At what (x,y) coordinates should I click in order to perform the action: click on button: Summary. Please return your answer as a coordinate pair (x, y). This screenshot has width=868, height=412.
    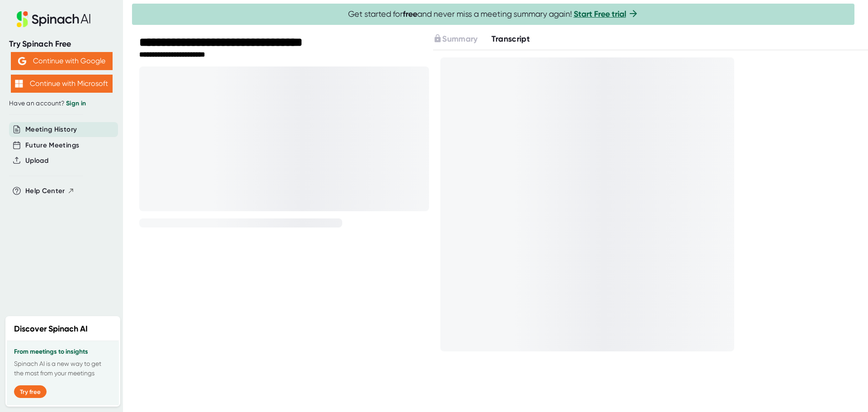
    Looking at the image, I should click on (455, 39).